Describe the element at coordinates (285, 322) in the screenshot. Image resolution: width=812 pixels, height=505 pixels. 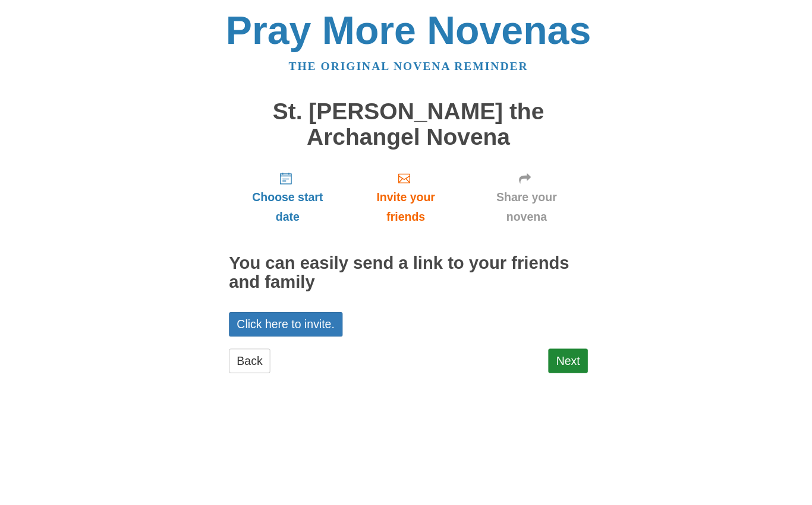
I see `a: Click here to invite.` at that location.